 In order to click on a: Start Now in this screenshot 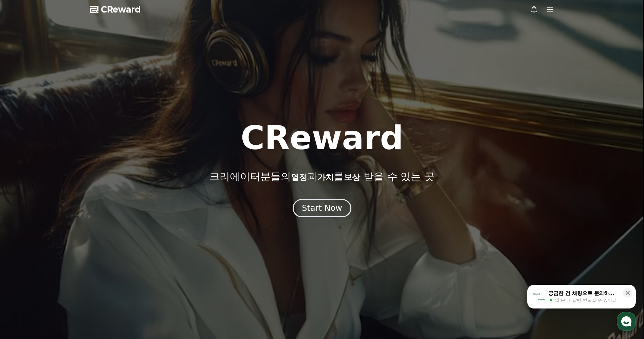, I will do `click(322, 209)`.